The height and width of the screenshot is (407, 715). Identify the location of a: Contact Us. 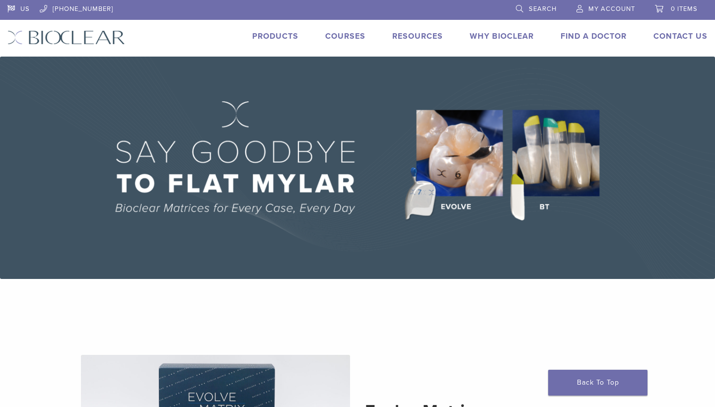
(681, 36).